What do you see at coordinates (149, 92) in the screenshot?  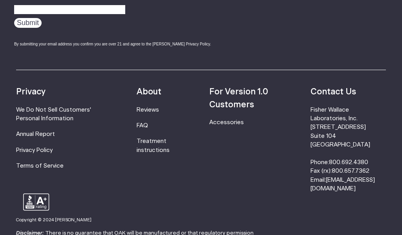 I see `strong: About` at bounding box center [149, 92].